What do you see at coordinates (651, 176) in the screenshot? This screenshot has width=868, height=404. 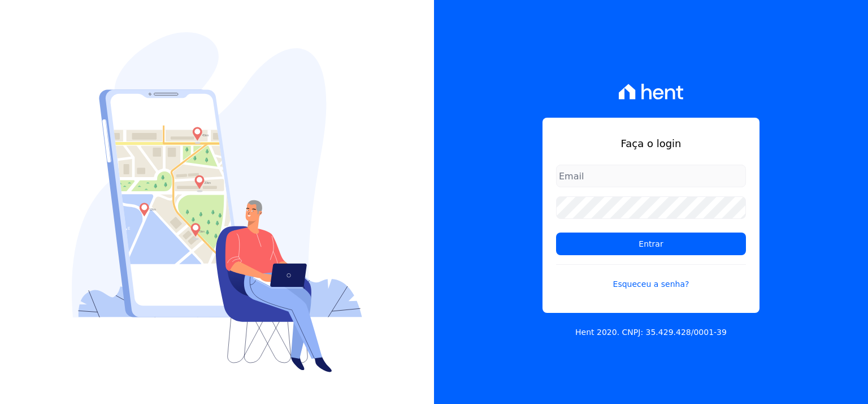 I see `input: Email` at bounding box center [651, 176].